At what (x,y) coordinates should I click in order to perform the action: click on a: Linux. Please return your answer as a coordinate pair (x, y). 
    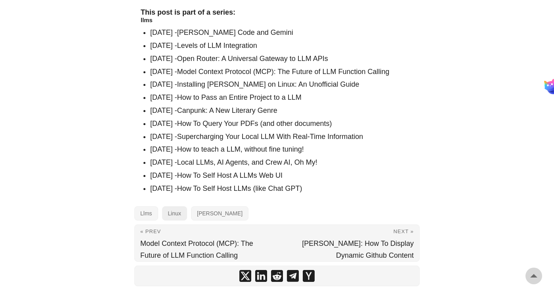
    Looking at the image, I should click on (174, 214).